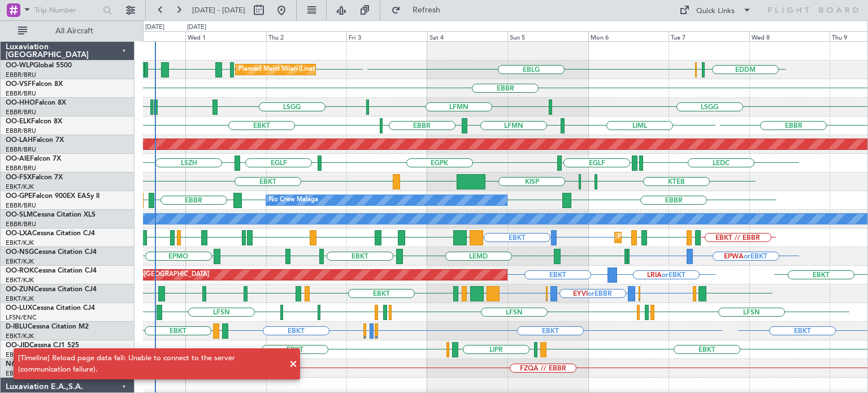 Image resolution: width=868 pixels, height=393 pixels. What do you see at coordinates (18, 159) in the screenshot?
I see `span: OO-AIE` at bounding box center [18, 159].